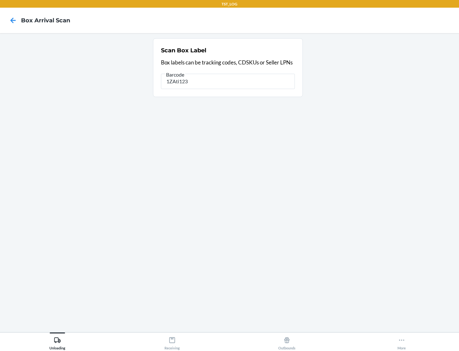 This screenshot has width=459, height=351. What do you see at coordinates (228, 62) in the screenshot?
I see `p: Box labels can be tracking codes, CDSKUs or Seller LPNs` at bounding box center [228, 62].